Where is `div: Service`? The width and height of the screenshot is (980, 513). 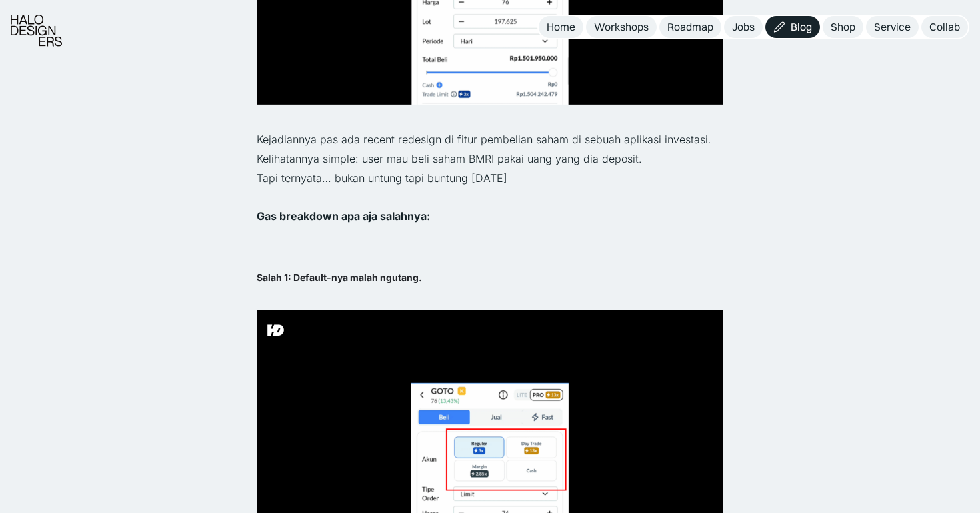 div: Service is located at coordinates (892, 27).